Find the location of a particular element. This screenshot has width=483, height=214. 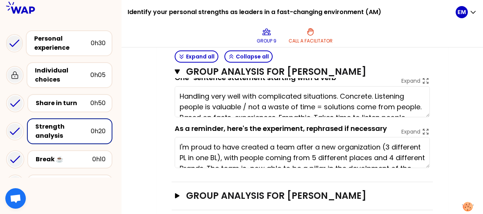

button: Group 9 is located at coordinates (267, 36).